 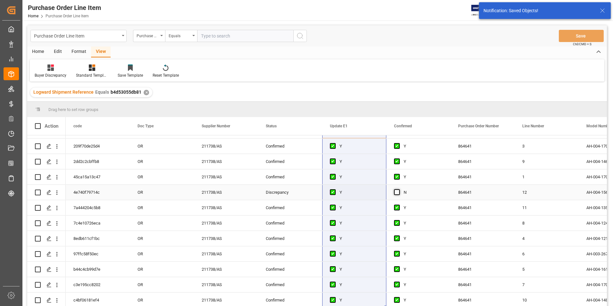 I want to click on span: Drag here to set row groups, so click(x=73, y=109).